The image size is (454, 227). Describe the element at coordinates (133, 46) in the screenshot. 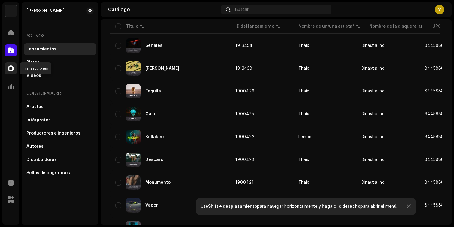

I see `img: 8b0039a6-c125-4686-91b6-54596dfdfdf0` at that location.